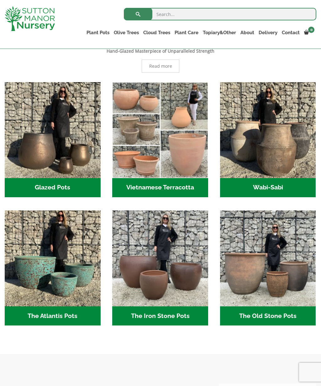 The image size is (321, 386). Describe the element at coordinates (53, 188) in the screenshot. I see `h2: Glazed Pots` at that location.